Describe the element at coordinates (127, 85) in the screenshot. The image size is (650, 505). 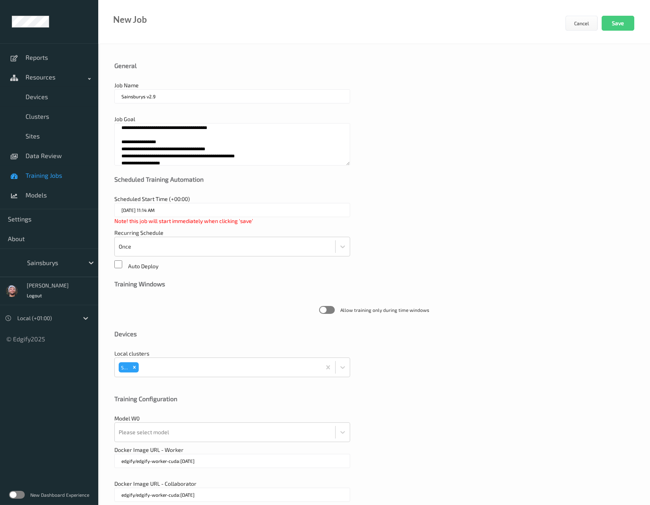
I see `span: Job Name` at that location.